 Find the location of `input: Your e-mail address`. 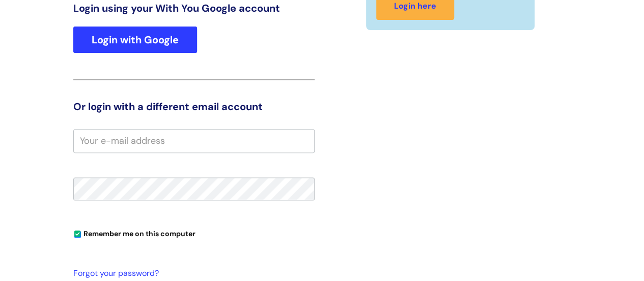

input: Your e-mail address is located at coordinates (194, 141).